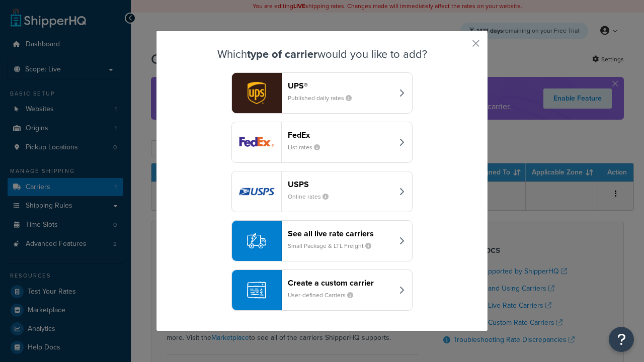  What do you see at coordinates (322, 241) in the screenshot?
I see `button: See all live rate carriersSmall Package & LTL Freight` at bounding box center [322, 241].